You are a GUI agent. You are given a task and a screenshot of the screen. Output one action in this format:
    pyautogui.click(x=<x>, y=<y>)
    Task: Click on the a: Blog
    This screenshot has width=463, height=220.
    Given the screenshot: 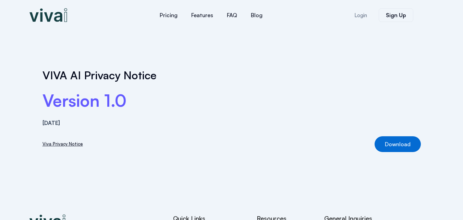 What is the action you would take?
    pyautogui.click(x=257, y=15)
    